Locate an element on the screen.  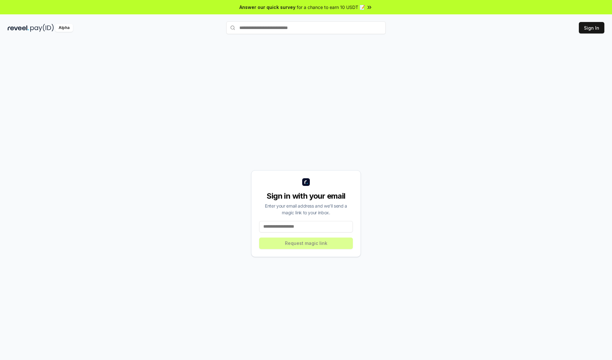
span: for a chance to earn 10 USDT 📝 is located at coordinates (331, 7).